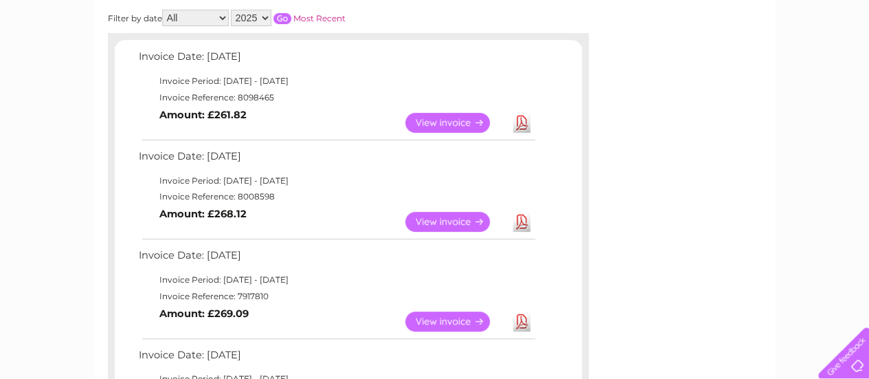 This screenshot has height=379, width=869. I want to click on td: Invoice Reference: 7917810, so click(336, 296).